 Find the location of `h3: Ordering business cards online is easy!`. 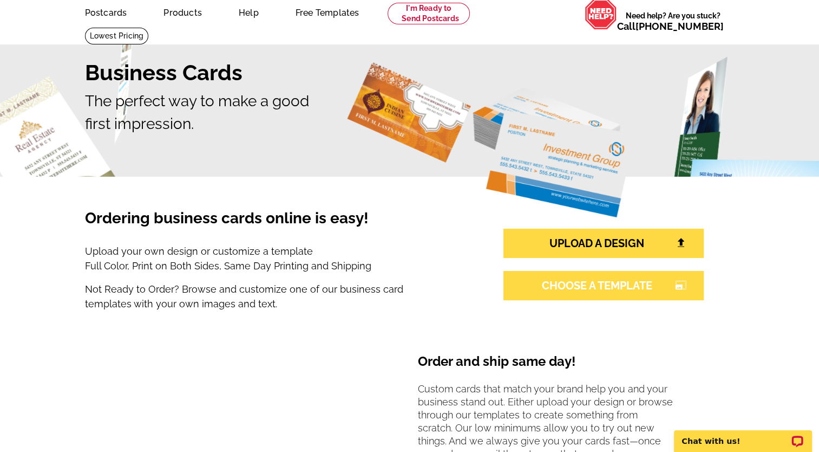

h3: Ordering business cards online is easy! is located at coordinates (271, 224).